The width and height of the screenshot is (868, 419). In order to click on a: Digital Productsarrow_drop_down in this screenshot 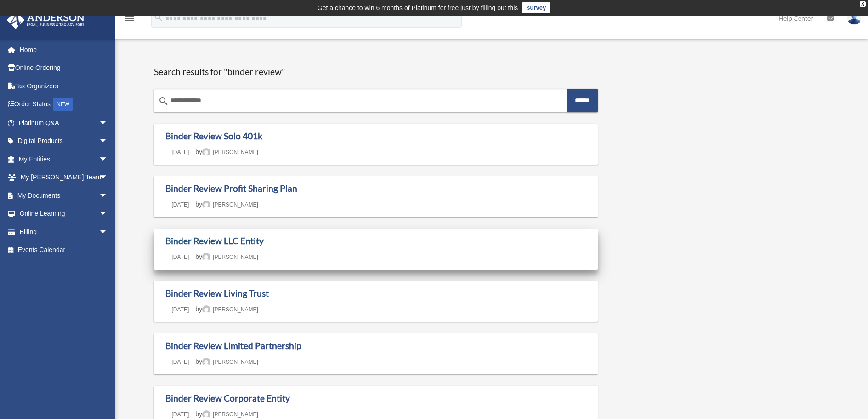, I will do `click(64, 141)`.